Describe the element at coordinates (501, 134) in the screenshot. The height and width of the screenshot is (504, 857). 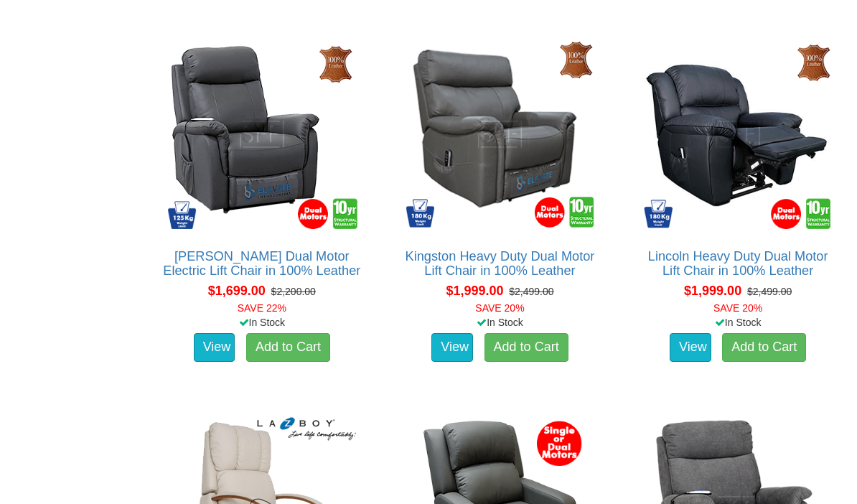
I see `img: Kingston Heavy Duty Dual Motor Lift Chair in 100% Leather` at that location.